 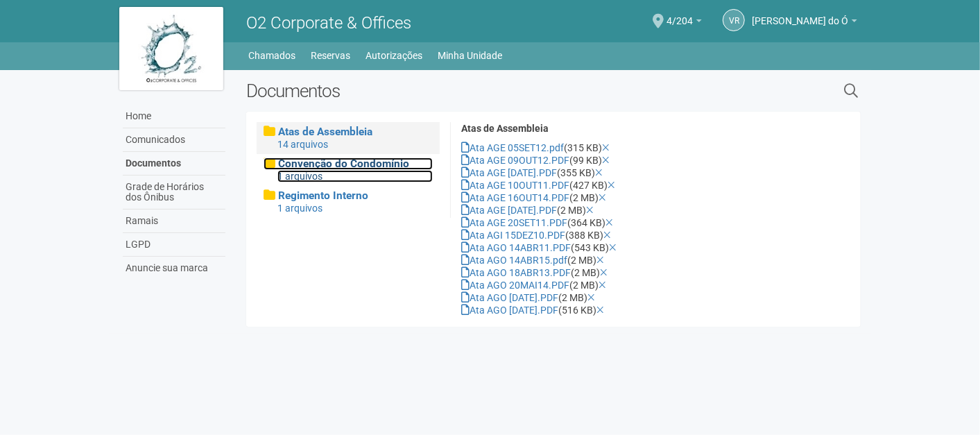 I want to click on a: Home, so click(x=174, y=117).